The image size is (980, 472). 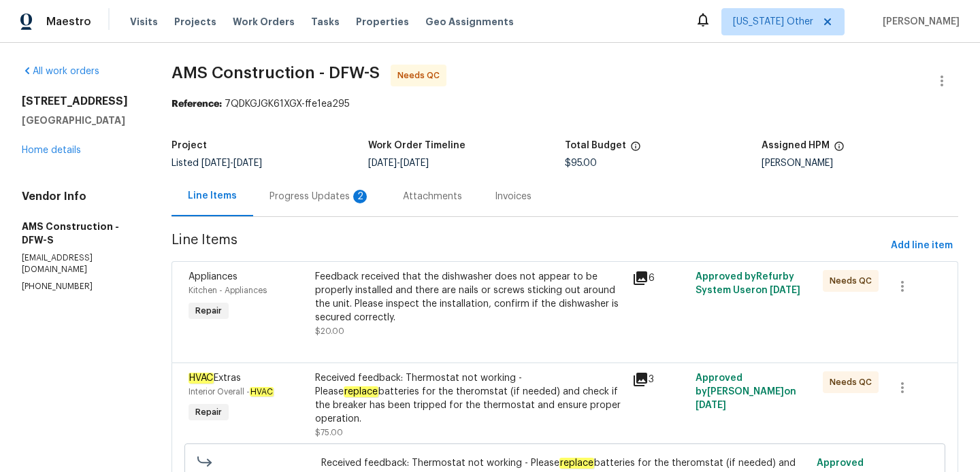 I want to click on span: Appliances, so click(x=213, y=277).